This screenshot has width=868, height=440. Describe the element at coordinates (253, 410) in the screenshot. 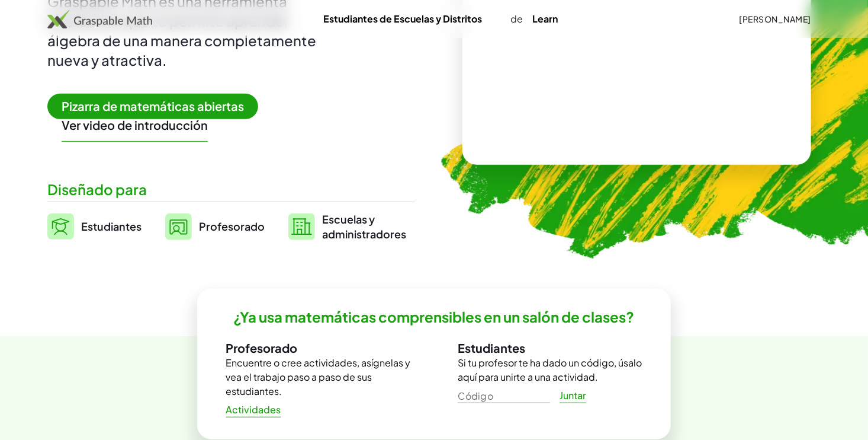

I see `a: Actividades` at that location.